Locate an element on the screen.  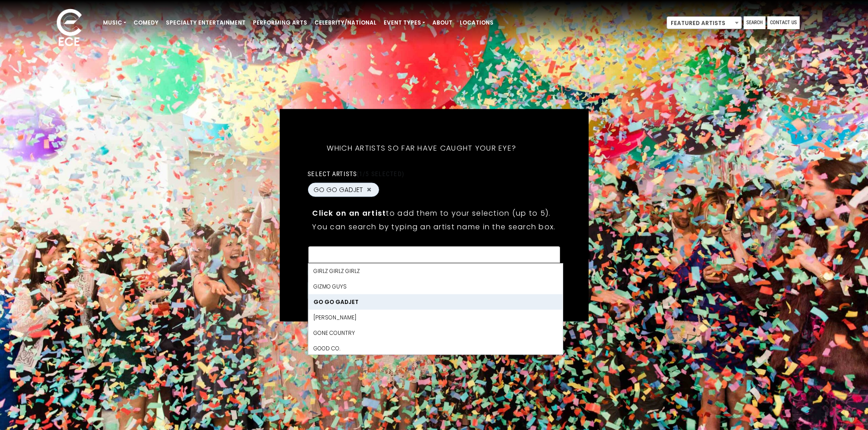
a: Comedy is located at coordinates (146, 23).